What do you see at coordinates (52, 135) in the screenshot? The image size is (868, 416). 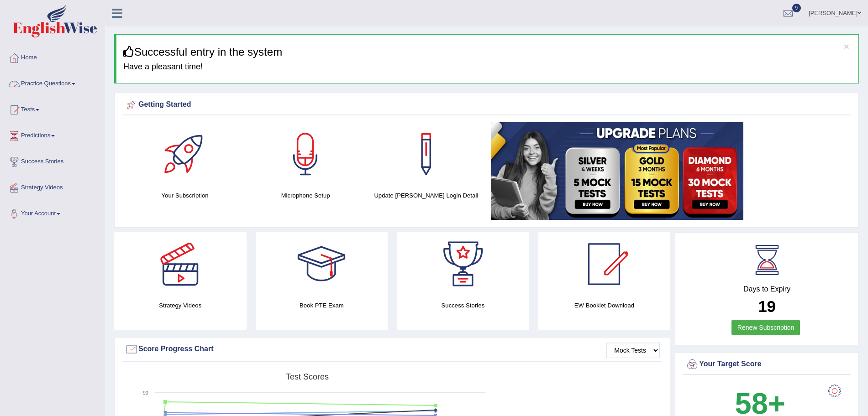 I see `a: Predictions` at bounding box center [52, 135].